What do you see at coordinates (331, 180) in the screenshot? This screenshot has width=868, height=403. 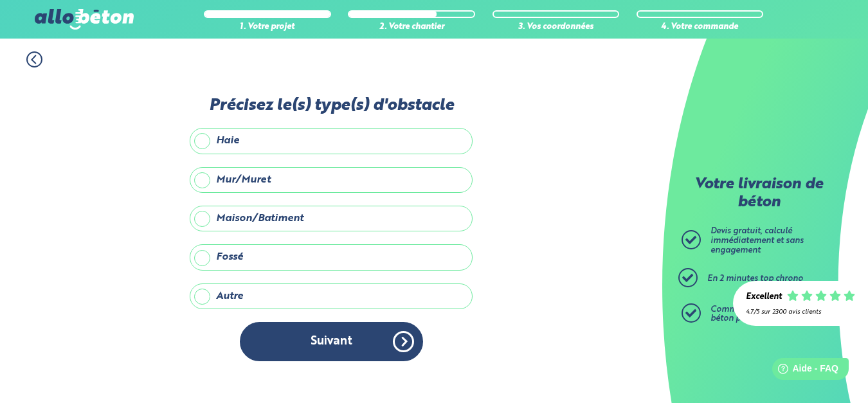 I see `label: Mur/Muret` at bounding box center [331, 180].